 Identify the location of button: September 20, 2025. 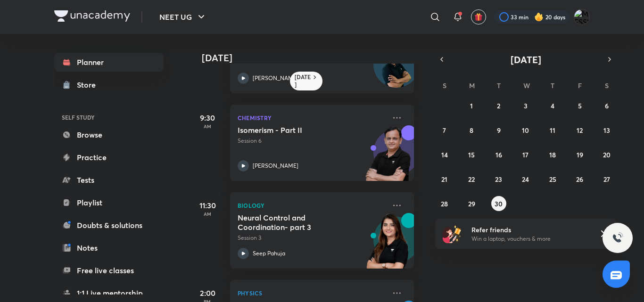
(606, 155).